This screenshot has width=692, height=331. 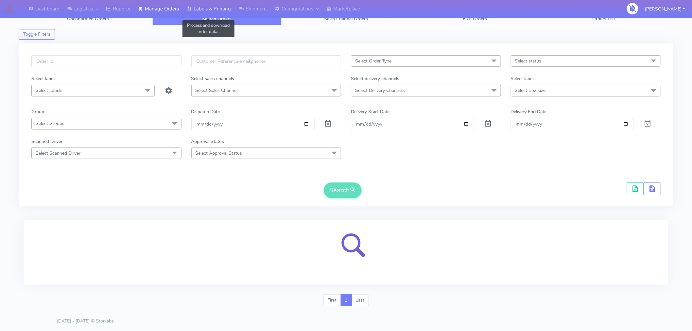 What do you see at coordinates (206, 112) in the screenshot?
I see `label: Dispatch Date` at bounding box center [206, 112].